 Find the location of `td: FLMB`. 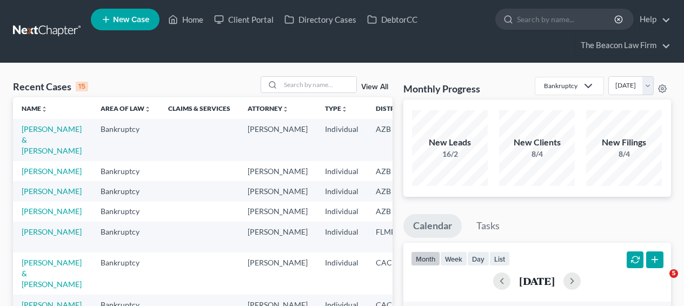

td: FLMB is located at coordinates (394, 237).